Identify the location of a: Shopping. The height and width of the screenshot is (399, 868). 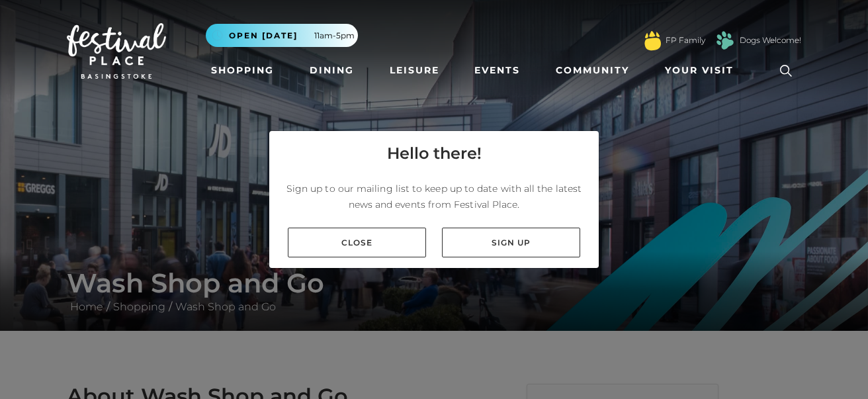
(243, 70).